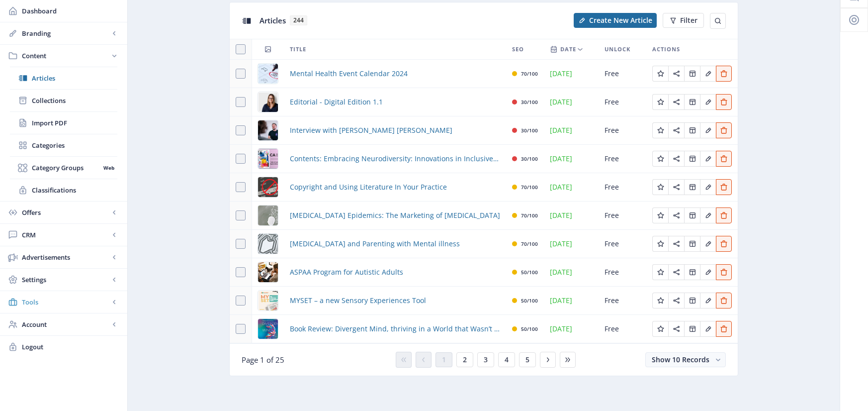 The width and height of the screenshot is (868, 411). What do you see at coordinates (527, 359) in the screenshot?
I see `span: 5` at bounding box center [527, 359].